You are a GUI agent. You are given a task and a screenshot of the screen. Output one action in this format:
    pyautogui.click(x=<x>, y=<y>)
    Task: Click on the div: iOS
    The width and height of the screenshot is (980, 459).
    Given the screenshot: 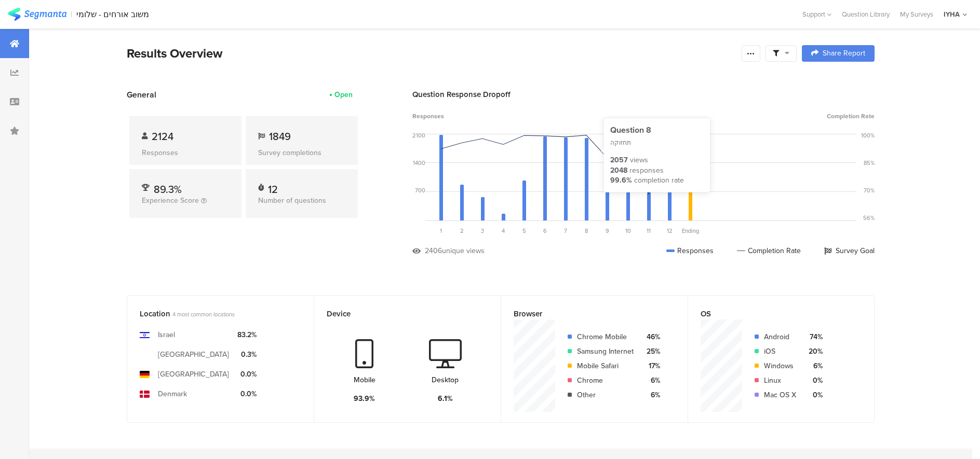 What is the action you would take?
    pyautogui.click(x=780, y=351)
    